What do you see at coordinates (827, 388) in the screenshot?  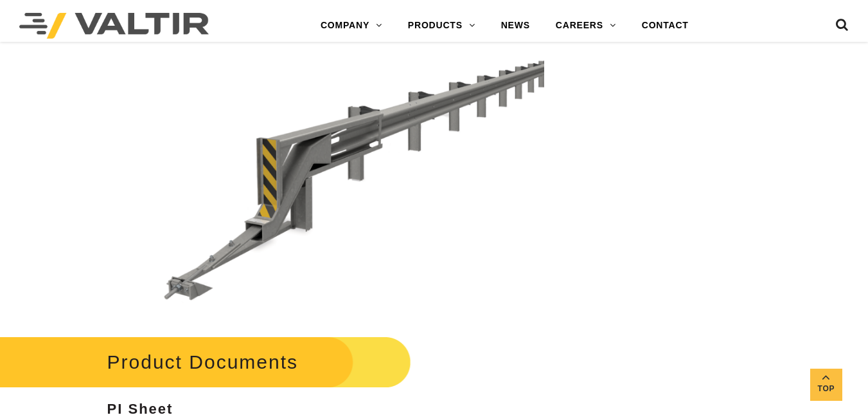 I see `span: Top` at bounding box center [827, 388].